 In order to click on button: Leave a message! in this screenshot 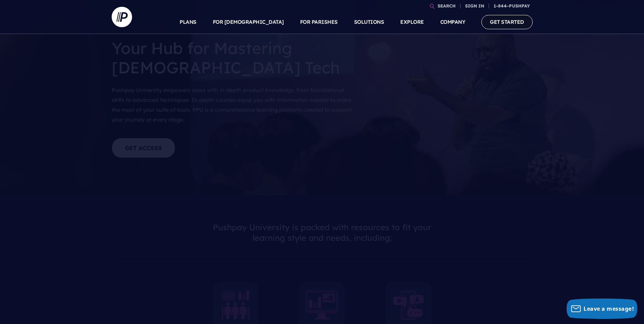, I will do `click(602, 308)`.